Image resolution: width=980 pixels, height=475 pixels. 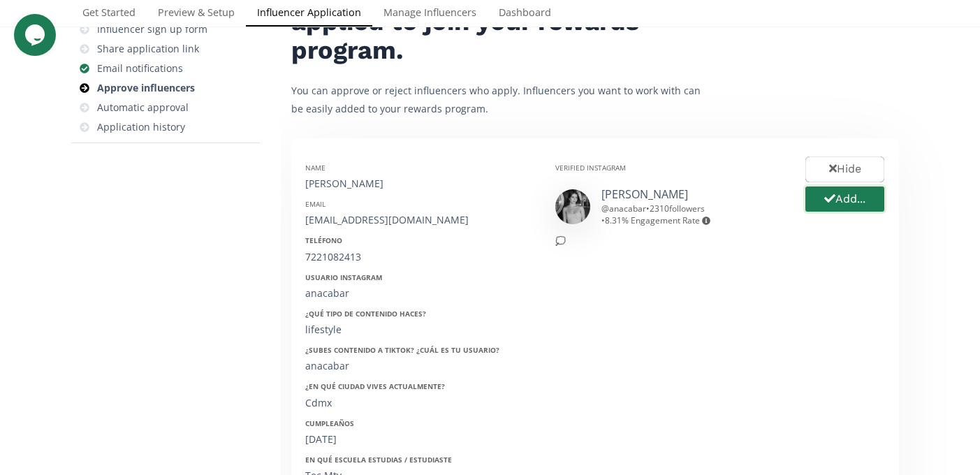 What do you see at coordinates (677, 208) in the screenshot?
I see `span: 2310 followers` at bounding box center [677, 208].